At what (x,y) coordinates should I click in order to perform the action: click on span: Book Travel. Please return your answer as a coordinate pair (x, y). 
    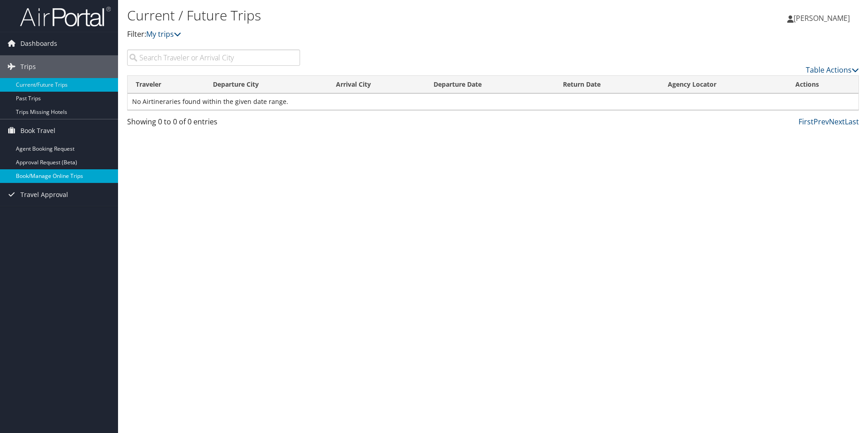
    Looking at the image, I should click on (38, 130).